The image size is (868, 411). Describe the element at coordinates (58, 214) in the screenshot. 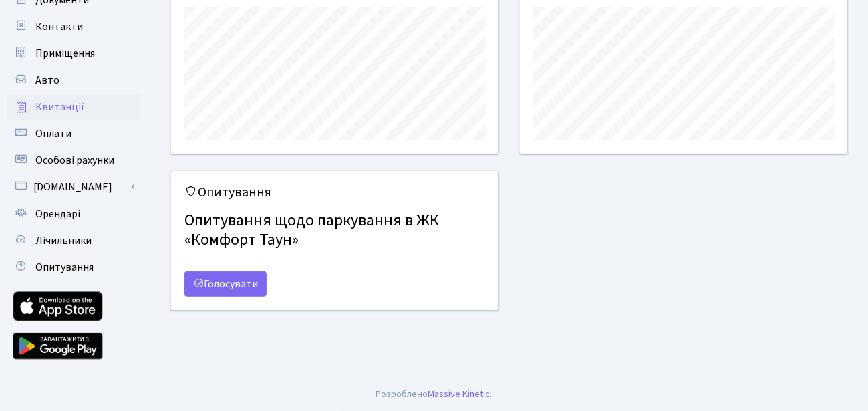

I see `span: Орендарі` at that location.